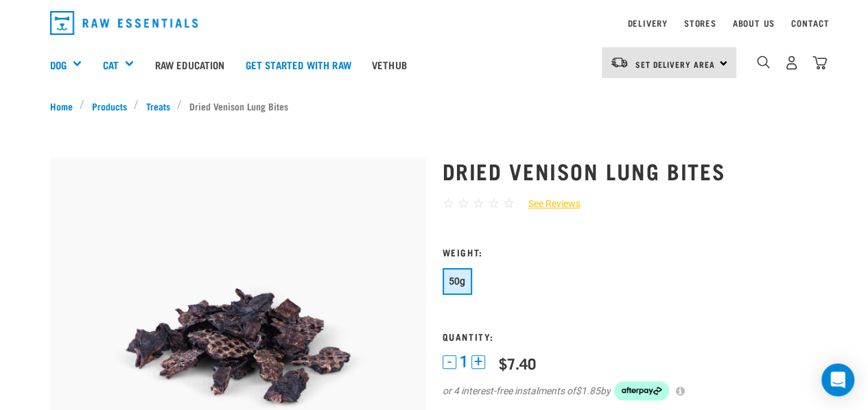  Describe the element at coordinates (838, 380) in the screenshot. I see `div: Open Intercom Messenger` at that location.